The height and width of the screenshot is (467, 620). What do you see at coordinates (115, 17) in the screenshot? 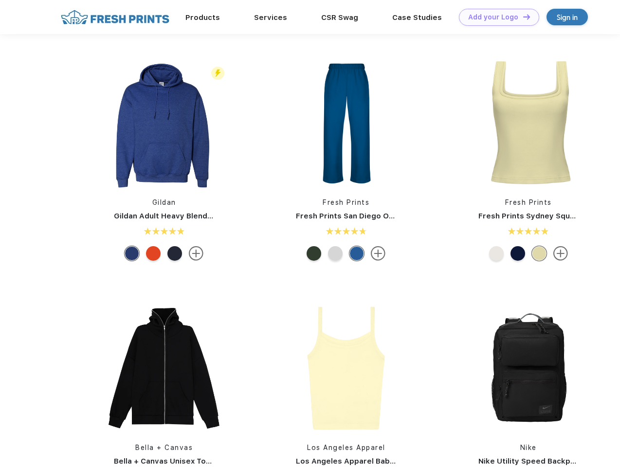
I see `img: fo%20logo%202.webp` at bounding box center [115, 17].